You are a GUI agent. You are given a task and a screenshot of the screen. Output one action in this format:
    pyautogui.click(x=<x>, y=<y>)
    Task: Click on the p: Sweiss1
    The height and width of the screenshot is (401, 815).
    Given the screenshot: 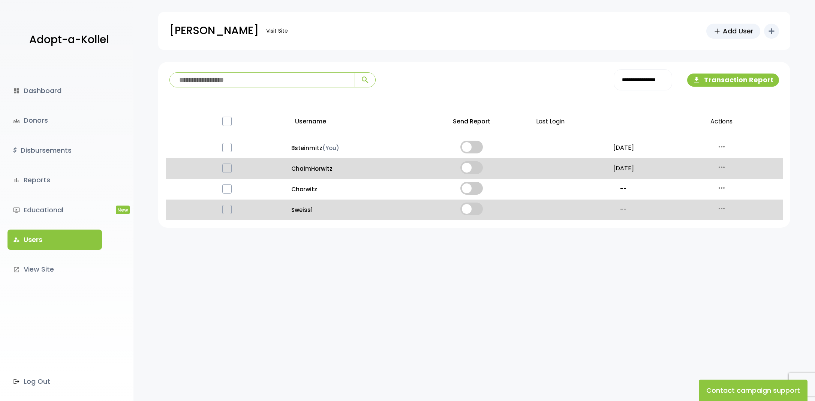 What is the action you would take?
    pyautogui.click(x=349, y=210)
    